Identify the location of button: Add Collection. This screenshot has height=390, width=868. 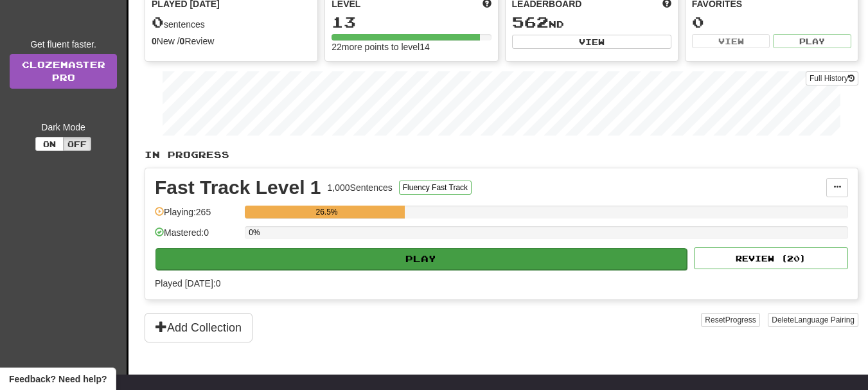
(198, 327).